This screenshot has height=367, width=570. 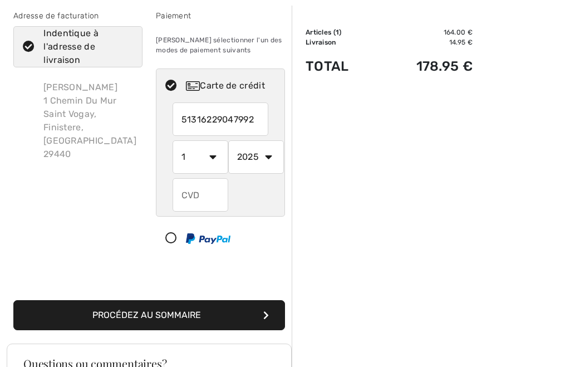 I want to click on button: Procédez au sommaire, so click(x=149, y=315).